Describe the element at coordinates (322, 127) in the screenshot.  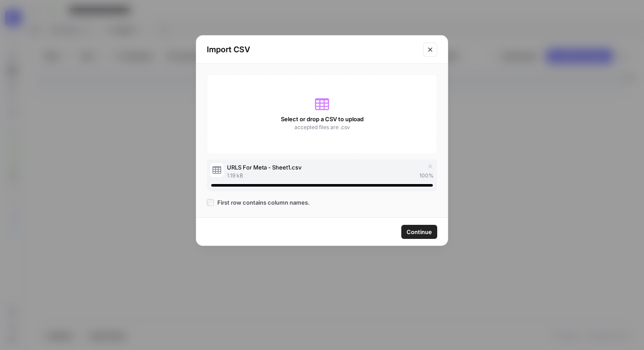
I see `span: accepted files are .csv` at that location.